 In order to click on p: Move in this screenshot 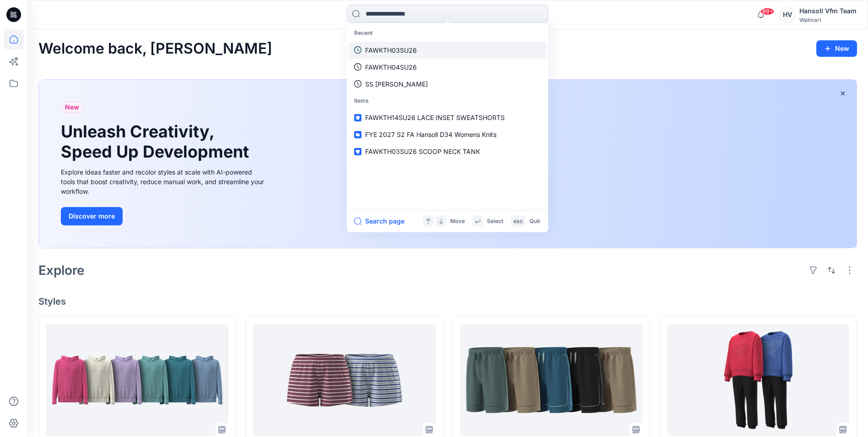, I will do `click(458, 221)`.